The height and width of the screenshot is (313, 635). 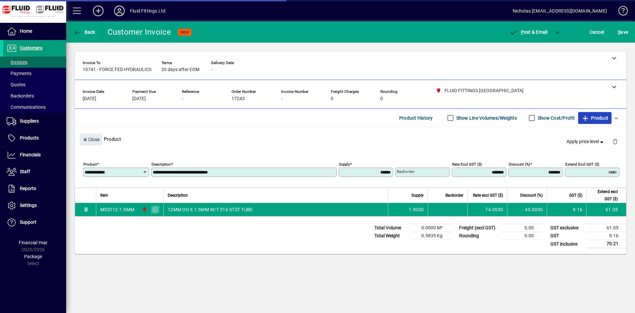 What do you see at coordinates (594, 118) in the screenshot?
I see `button: Product` at bounding box center [594, 118].